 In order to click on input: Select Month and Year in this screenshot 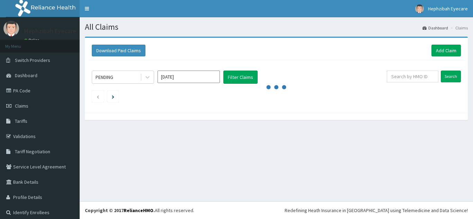, I will do `click(189, 77)`.